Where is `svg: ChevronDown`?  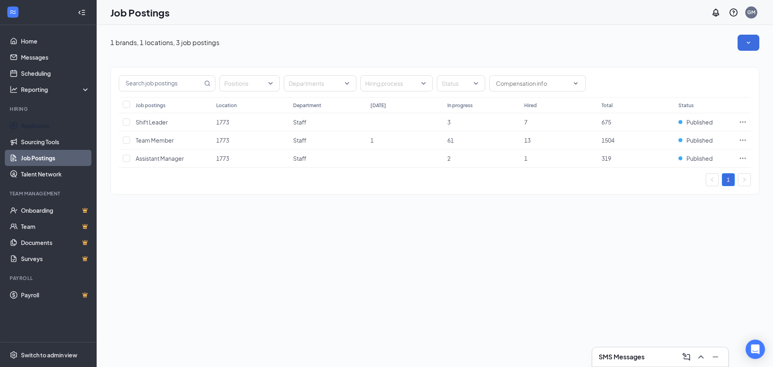
svg: ChevronDown is located at coordinates (576, 83).